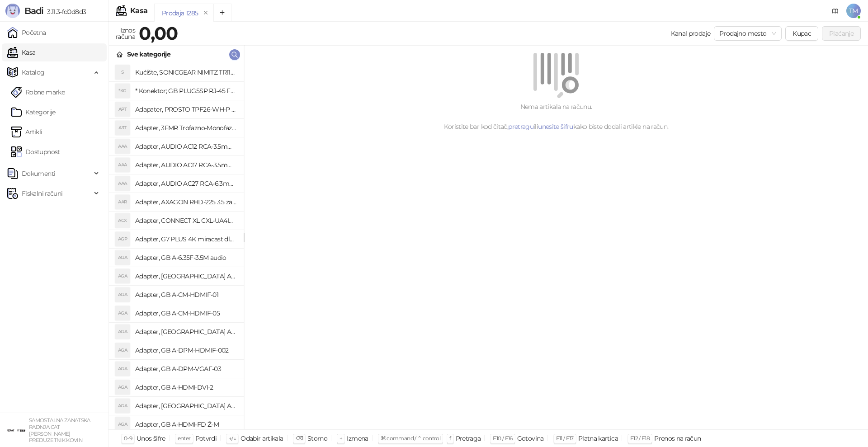 Image resolution: width=868 pixels, height=447 pixels. What do you see at coordinates (151, 439) in the screenshot?
I see `div: Unos šifre` at bounding box center [151, 439].